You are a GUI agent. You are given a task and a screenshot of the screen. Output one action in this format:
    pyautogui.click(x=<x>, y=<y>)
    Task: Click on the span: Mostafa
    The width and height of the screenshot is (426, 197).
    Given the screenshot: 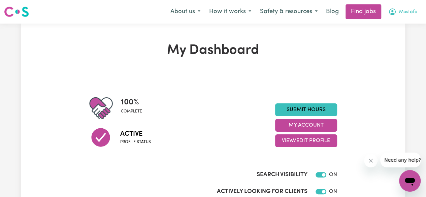 What is the action you would take?
    pyautogui.click(x=408, y=12)
    